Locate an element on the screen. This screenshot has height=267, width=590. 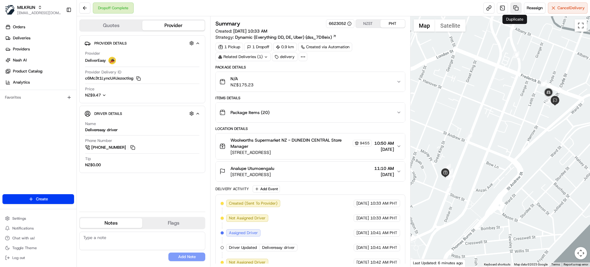
span: Log out is located at coordinates (18, 258).